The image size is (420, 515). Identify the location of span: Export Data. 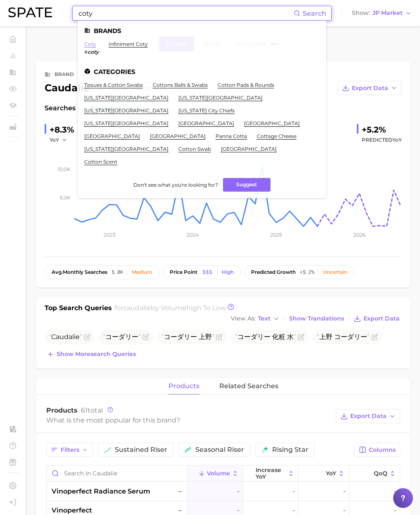
(370, 88).